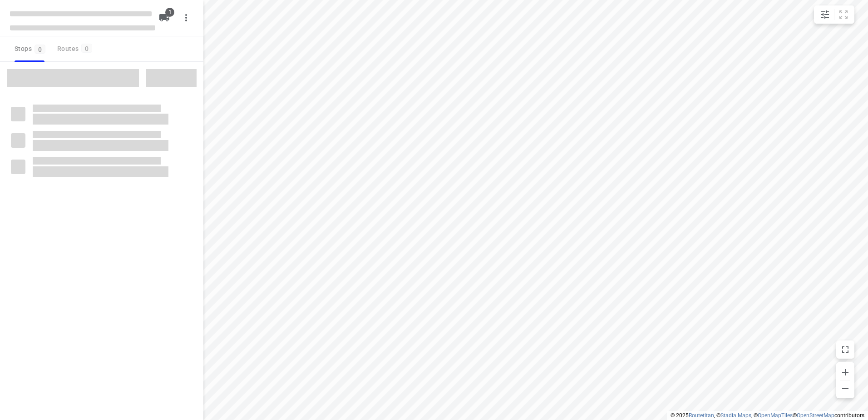 This screenshot has height=420, width=868. I want to click on a: Routetitan, so click(702, 415).